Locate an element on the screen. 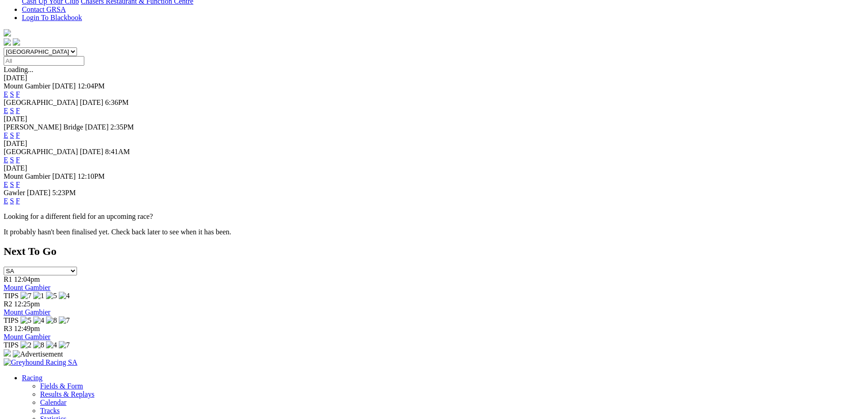  span: 8:41AM is located at coordinates (117, 152).